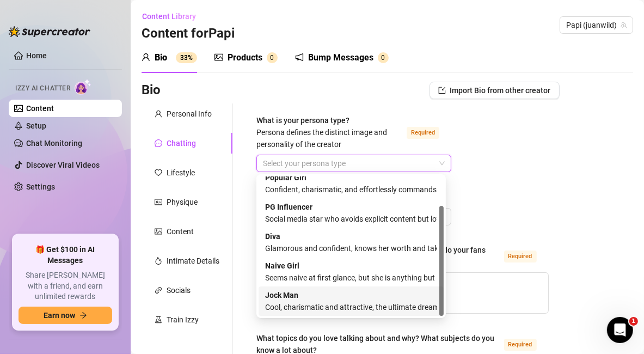  What do you see at coordinates (158, 261) in the screenshot?
I see `span: fire` at bounding box center [158, 261].